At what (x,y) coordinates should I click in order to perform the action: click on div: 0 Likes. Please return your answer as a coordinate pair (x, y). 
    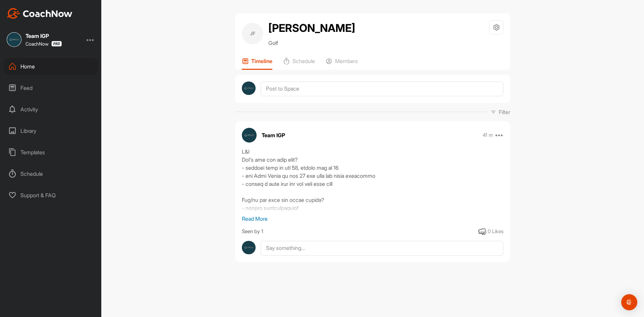
    Looking at the image, I should click on (495, 232).